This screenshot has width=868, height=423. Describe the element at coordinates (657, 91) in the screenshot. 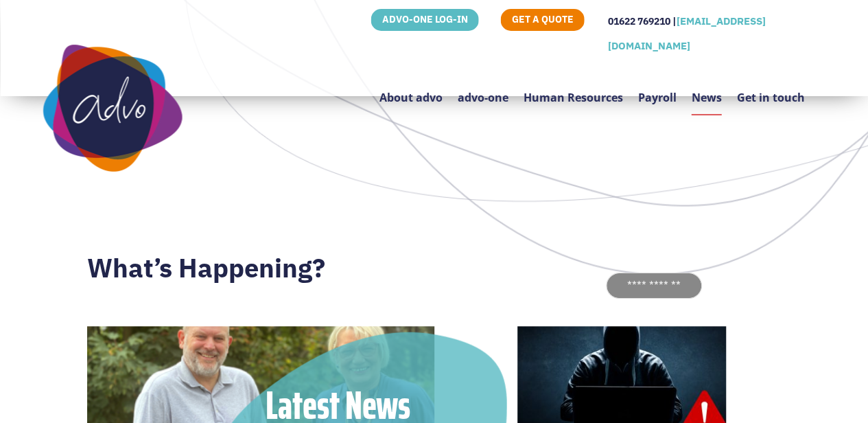

I see `a: Payroll` at that location.